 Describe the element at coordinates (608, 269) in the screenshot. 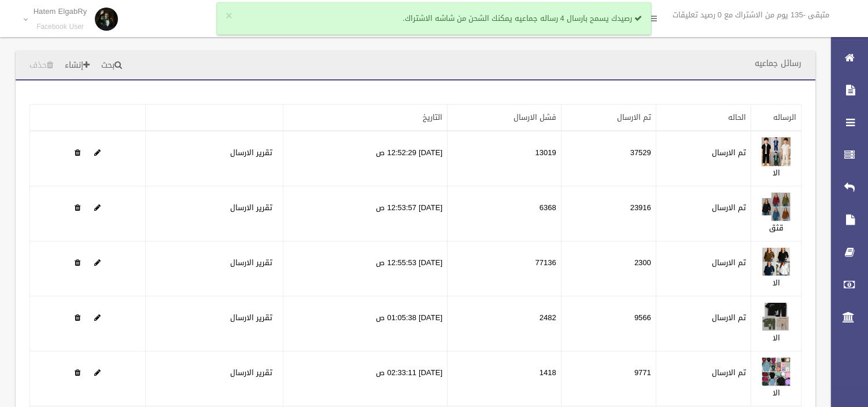

I see `td: 2300` at that location.